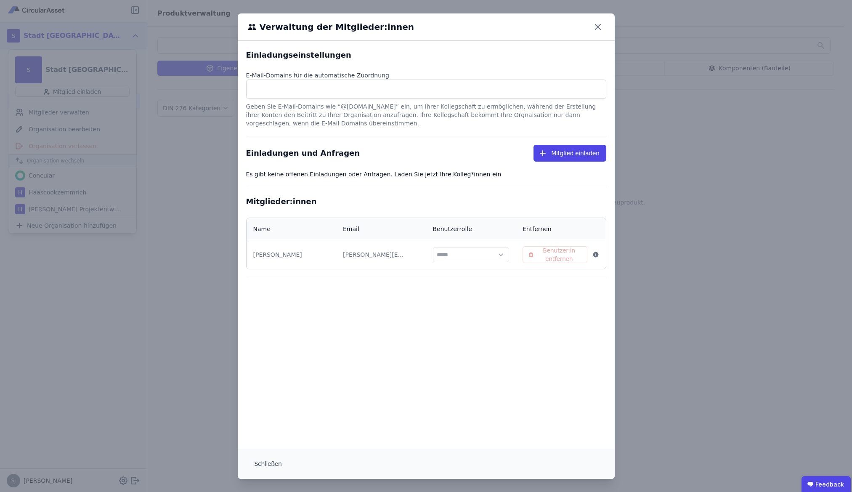 This screenshot has height=492, width=852. Describe the element at coordinates (426, 55) in the screenshot. I see `div: Einladungseinstellungen` at that location.